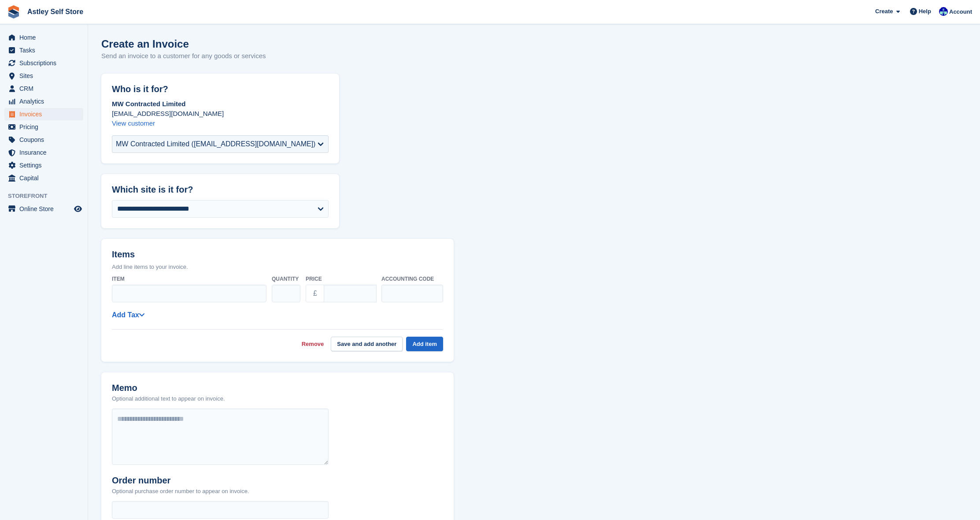  I want to click on span: Invoices, so click(46, 114).